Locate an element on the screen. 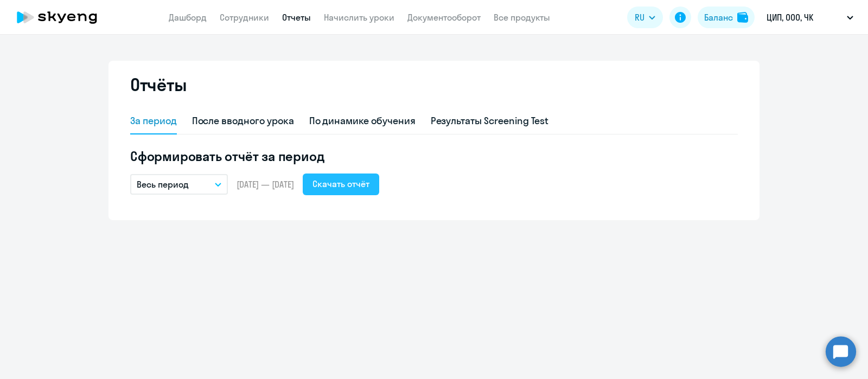  button: Весь период is located at coordinates (179, 184).